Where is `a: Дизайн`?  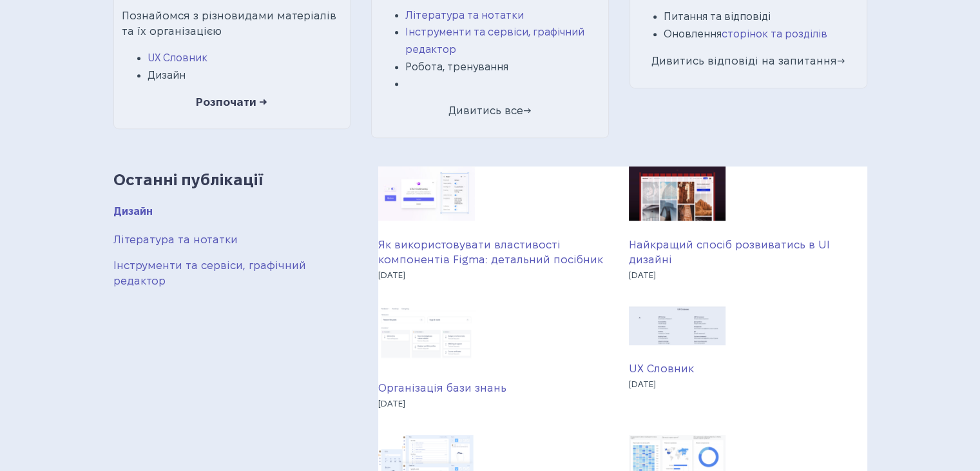
a: Дизайн is located at coordinates (132, 211).